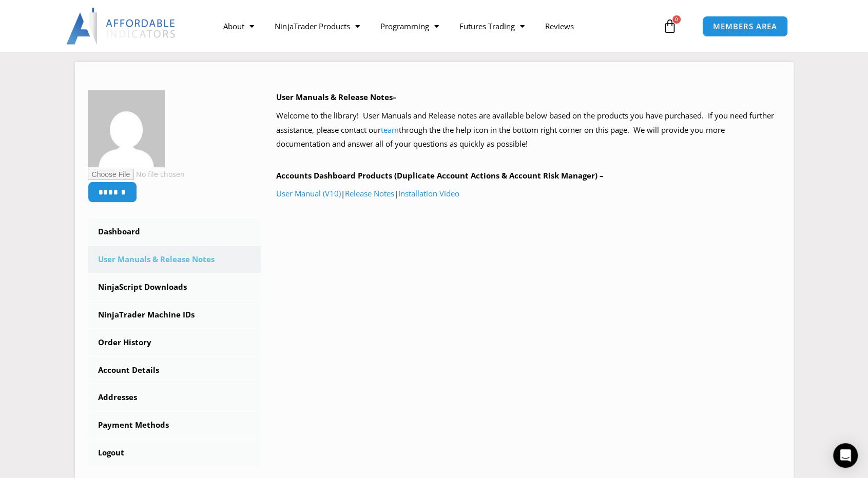 The height and width of the screenshot is (478, 868). I want to click on img: LogoAI | Affordable Indicators – NinjaTrader, so click(121, 26).